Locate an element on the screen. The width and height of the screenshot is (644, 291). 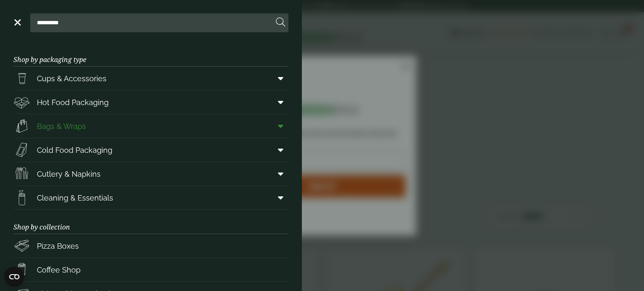
span: Cleaning & Essentials is located at coordinates (75, 198).